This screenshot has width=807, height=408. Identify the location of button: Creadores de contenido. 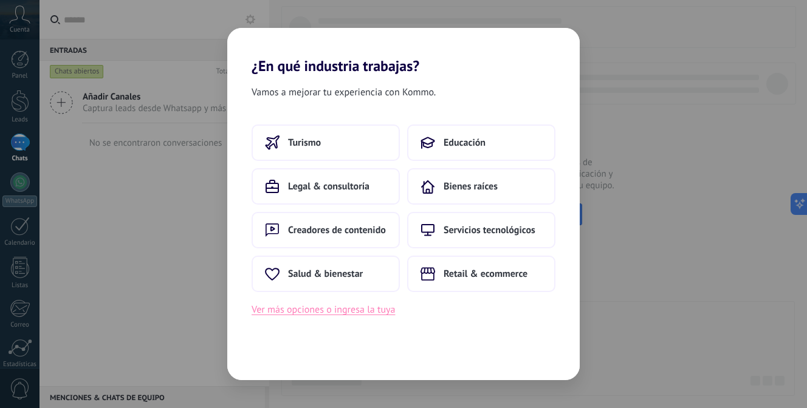
(326, 230).